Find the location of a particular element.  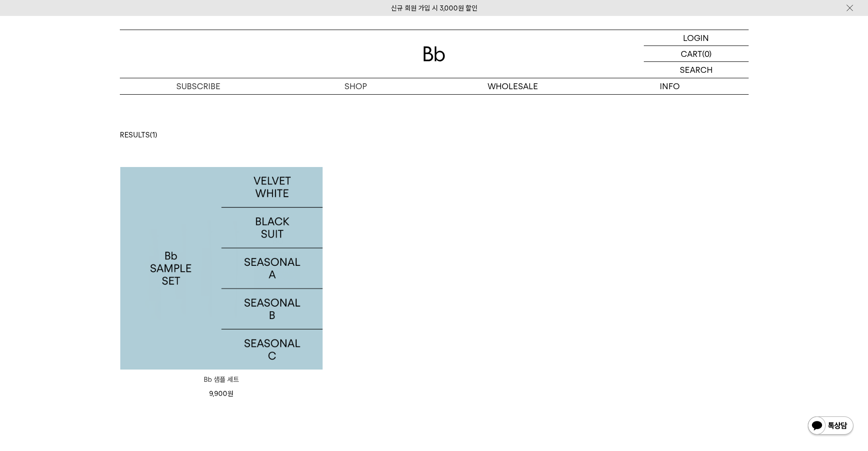

a: SUBSCRIBE is located at coordinates (198, 86).